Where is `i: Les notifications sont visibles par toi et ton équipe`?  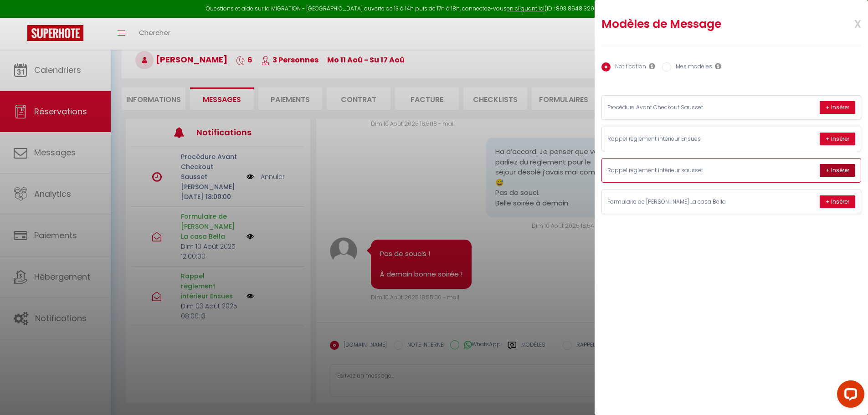 i: Les notifications sont visibles par toi et ton équipe is located at coordinates (652, 66).